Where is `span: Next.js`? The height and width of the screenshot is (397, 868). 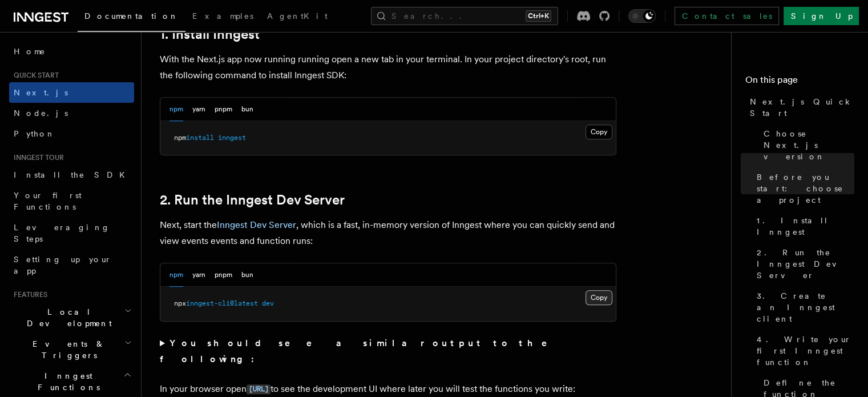 span: Next.js is located at coordinates (40, 92).